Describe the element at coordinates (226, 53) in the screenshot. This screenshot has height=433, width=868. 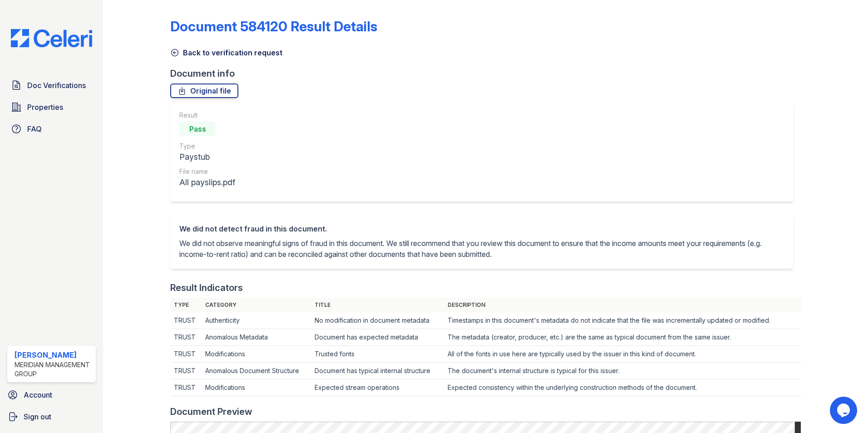
I see `a: Back to verification request` at that location.